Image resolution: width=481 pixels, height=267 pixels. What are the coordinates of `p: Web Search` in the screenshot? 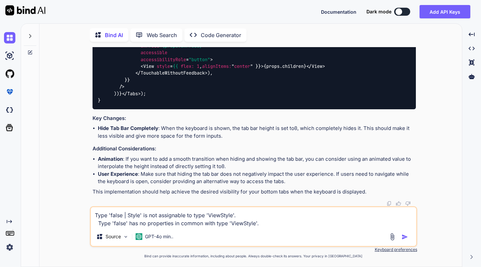 It's located at (162, 35).